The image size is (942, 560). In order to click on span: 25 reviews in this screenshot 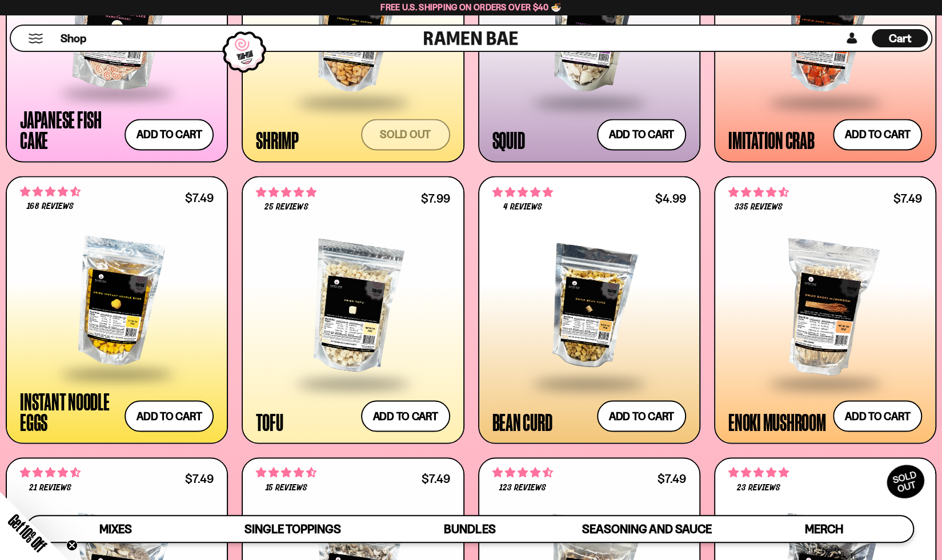, I will do `click(286, 207)`.